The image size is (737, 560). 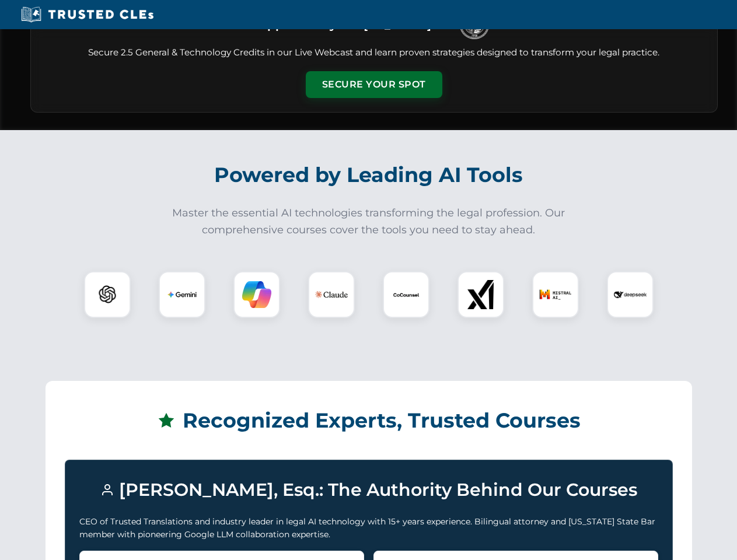 I want to click on img: Gemini Logo, so click(x=182, y=295).